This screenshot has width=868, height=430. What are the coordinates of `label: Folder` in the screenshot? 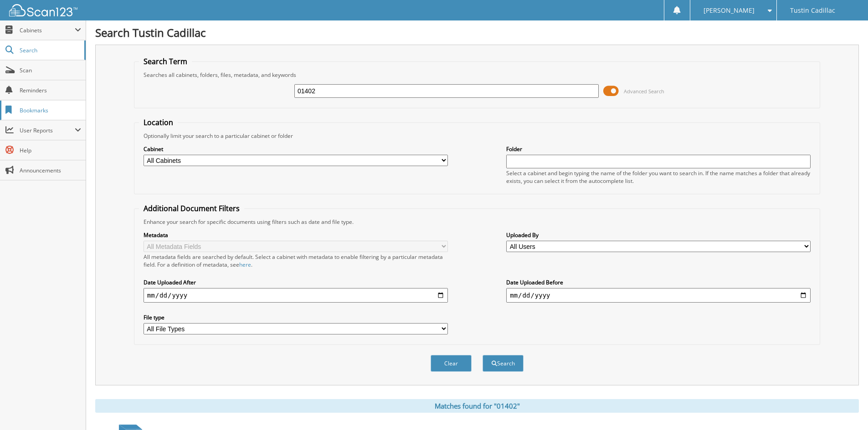 It's located at (658, 149).